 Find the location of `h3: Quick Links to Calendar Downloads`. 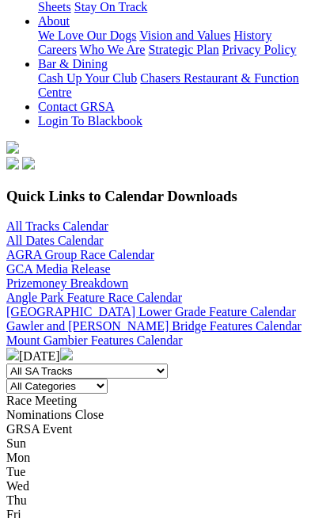

h3: Quick Links to Calendar Downloads is located at coordinates (155, 196).